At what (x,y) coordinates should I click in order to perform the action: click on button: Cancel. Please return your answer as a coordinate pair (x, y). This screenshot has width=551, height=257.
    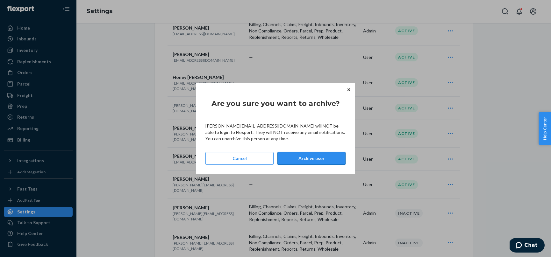
    Looking at the image, I should click on (240, 159).